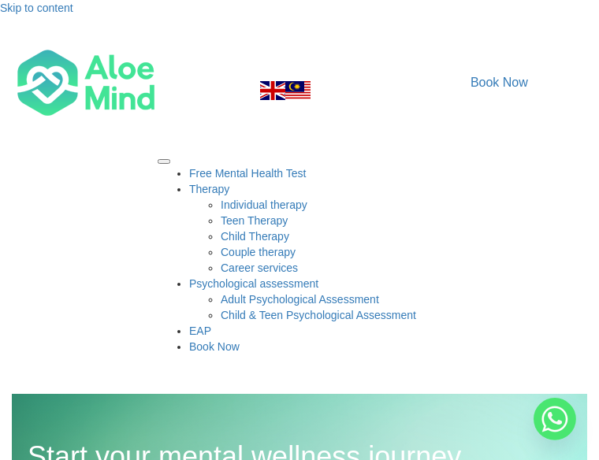  Describe the element at coordinates (300, 300) in the screenshot. I see `a: Adult Psychological Assessment` at that location.